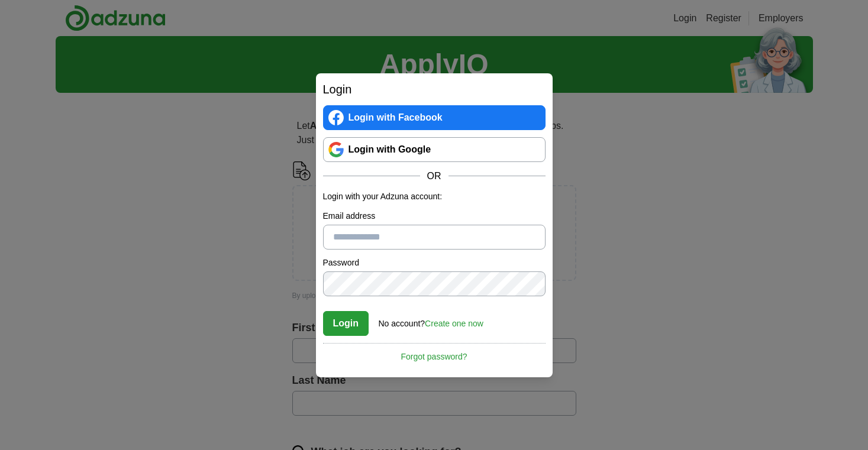 This screenshot has width=868, height=450. I want to click on p: Login with your Adzuna account:, so click(435, 196).